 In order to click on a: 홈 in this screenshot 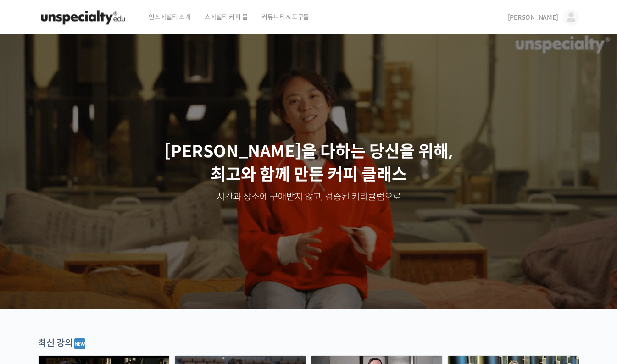, I will do `click(31, 300)`.